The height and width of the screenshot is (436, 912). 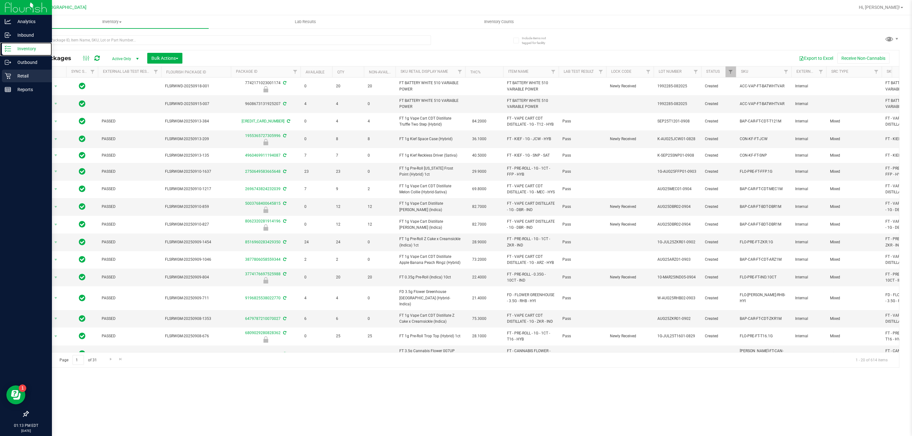 I want to click on span: FD - FLOWER GREENHOUSE - 3.5G - RHB - HYI, so click(x=531, y=298).